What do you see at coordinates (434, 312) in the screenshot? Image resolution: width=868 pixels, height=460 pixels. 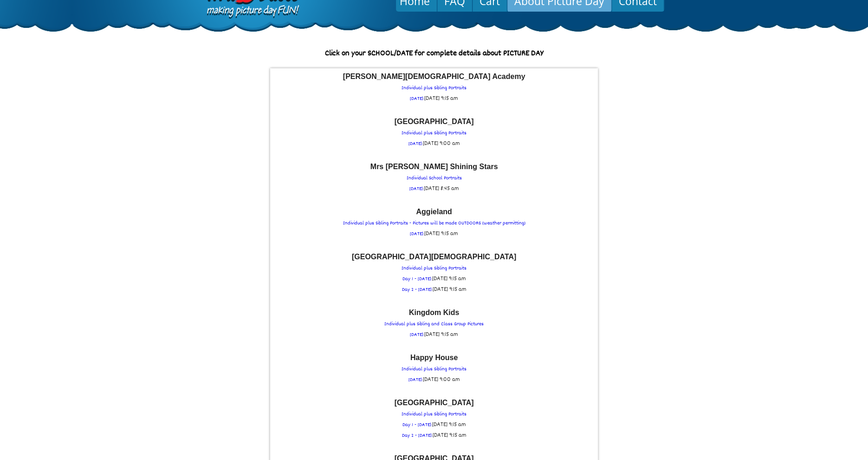 I see `font: Kingdom Kids` at bounding box center [434, 312].